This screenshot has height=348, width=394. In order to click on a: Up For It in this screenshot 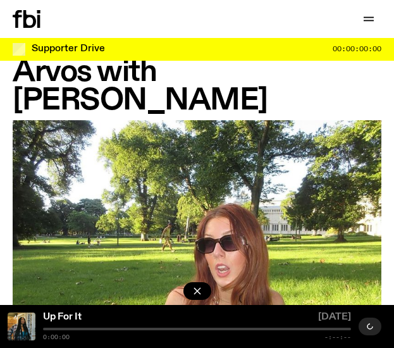, I will do `click(62, 317)`.